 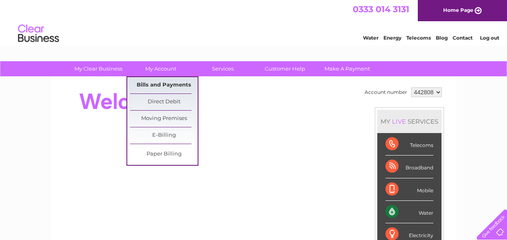 What do you see at coordinates (409, 167) in the screenshot?
I see `div: Broadband` at bounding box center [409, 167].